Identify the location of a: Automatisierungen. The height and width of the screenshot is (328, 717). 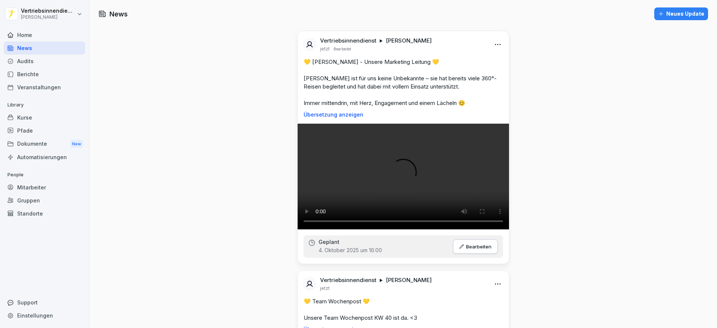
(44, 157).